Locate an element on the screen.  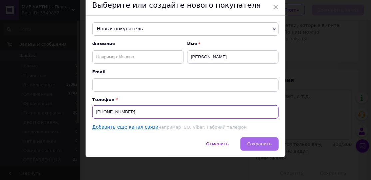
span: например ICQ, Viber, Рабочий телефон is located at coordinates (203, 127).